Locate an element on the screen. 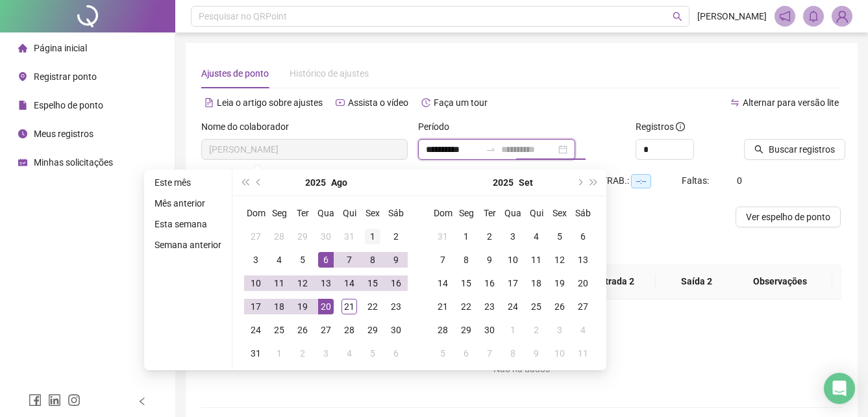  span: Espelho de ponto is located at coordinates (68, 105).